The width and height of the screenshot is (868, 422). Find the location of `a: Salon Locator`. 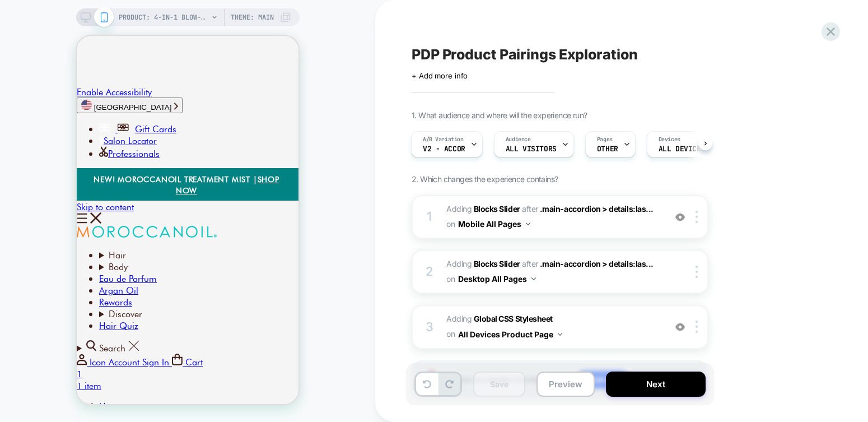

a: Salon Locator is located at coordinates (51, 104).